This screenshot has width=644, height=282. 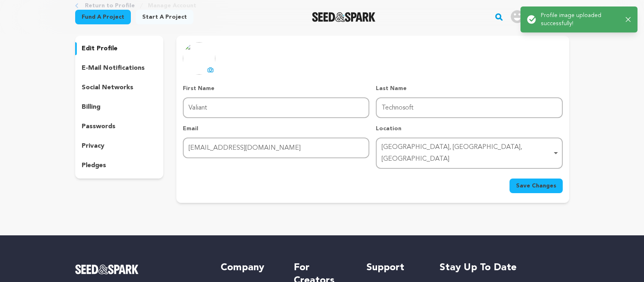 What do you see at coordinates (164, 17) in the screenshot?
I see `a: Start a project` at bounding box center [164, 17].